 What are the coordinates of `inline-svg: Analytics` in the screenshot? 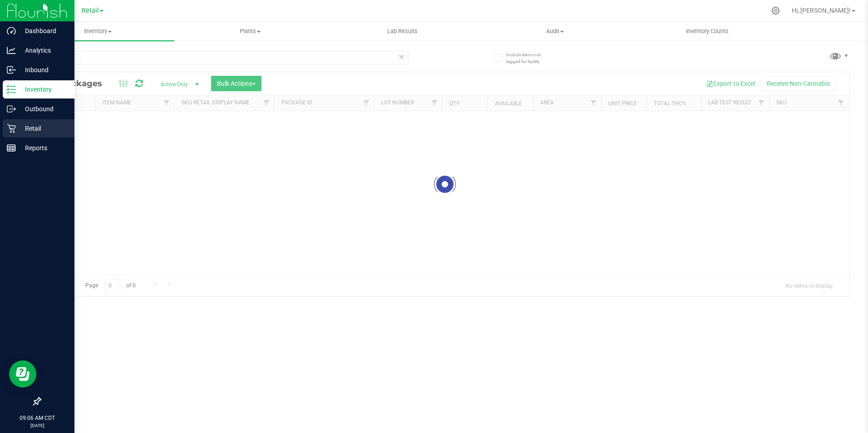 It's located at (11, 50).